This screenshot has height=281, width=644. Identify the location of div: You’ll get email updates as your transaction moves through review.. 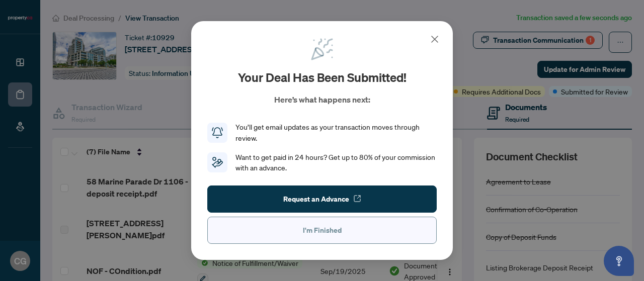
(336, 133).